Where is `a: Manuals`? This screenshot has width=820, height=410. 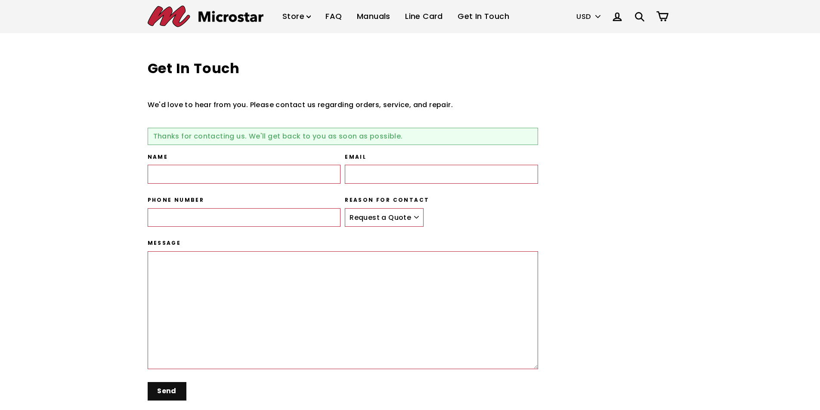 a: Manuals is located at coordinates (374, 16).